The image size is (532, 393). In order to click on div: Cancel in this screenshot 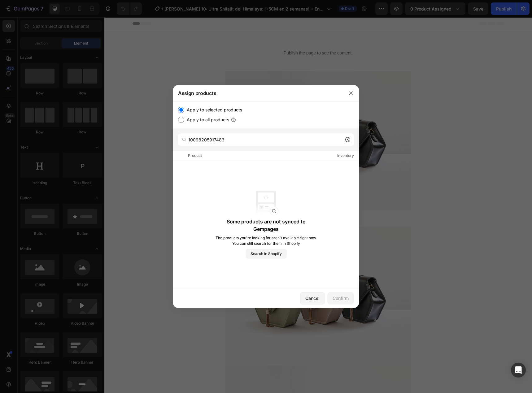, I will do `click(313, 298)`.